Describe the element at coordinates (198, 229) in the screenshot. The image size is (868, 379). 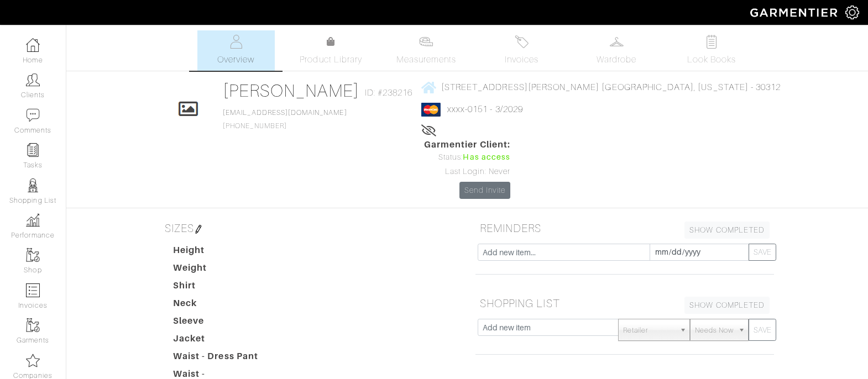
I see `img: pen-cf24a1663064a2ec1b9c1bd2387e9de7a2fa800b781884d57f21acf72779bad2.png` at that location.